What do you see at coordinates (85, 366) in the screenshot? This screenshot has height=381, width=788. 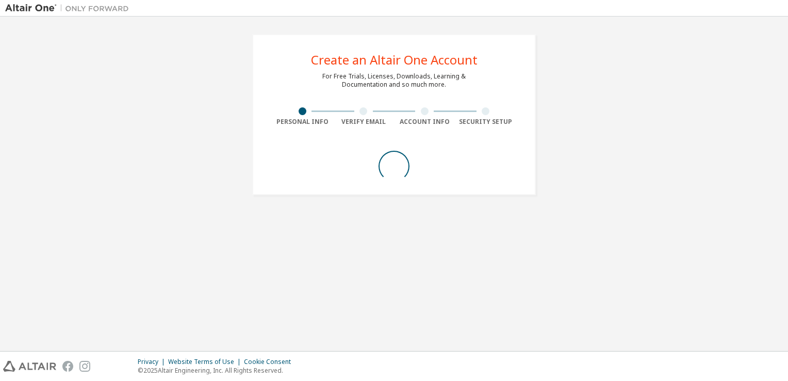 I see `img: instagram.svg` at bounding box center [85, 366].